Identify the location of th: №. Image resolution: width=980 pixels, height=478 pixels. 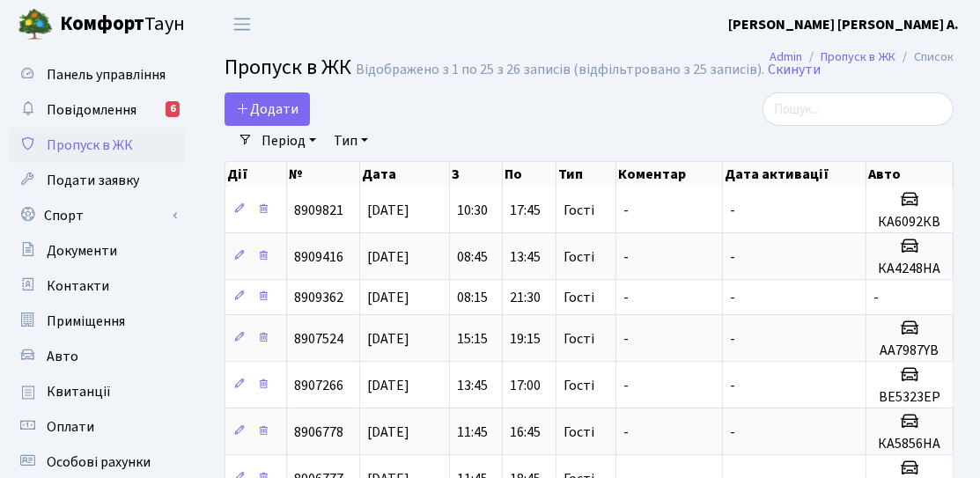
(323, 174).